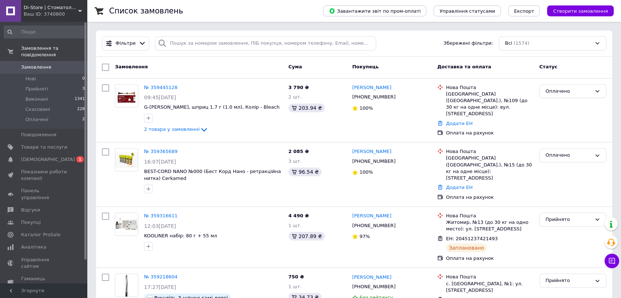 The width and height of the screenshot is (621, 298). What do you see at coordinates (467, 11) in the screenshot?
I see `button: Управління статусами` at bounding box center [467, 11].